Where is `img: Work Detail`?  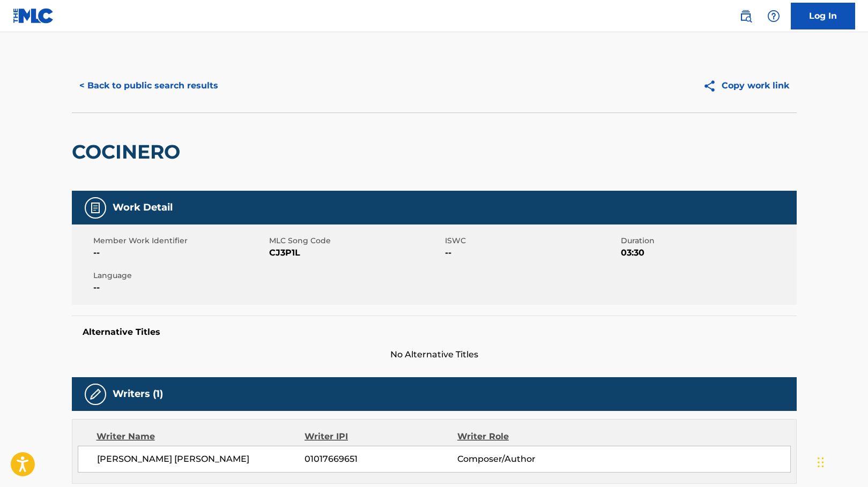
img: Work Detail is located at coordinates (95, 208).